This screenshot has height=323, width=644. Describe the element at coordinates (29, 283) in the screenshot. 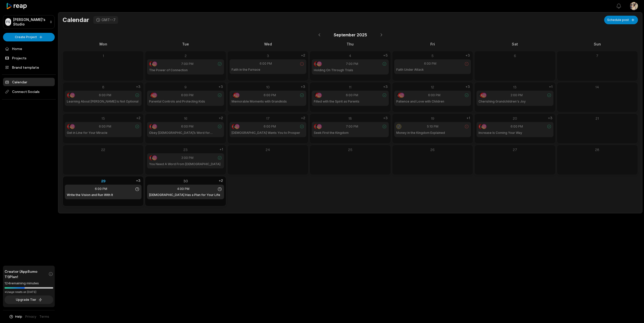

I see `div: 124 remaining minutes` at that location.